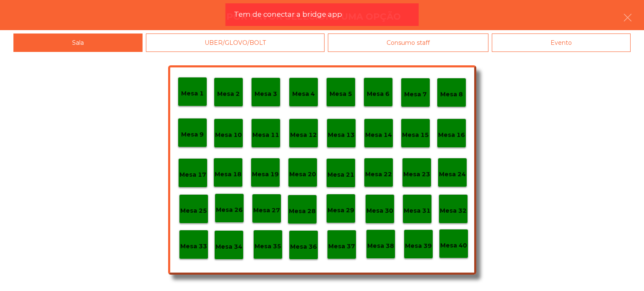  What do you see at coordinates (229, 135) in the screenshot?
I see `p: Mesa 10` at bounding box center [229, 135].